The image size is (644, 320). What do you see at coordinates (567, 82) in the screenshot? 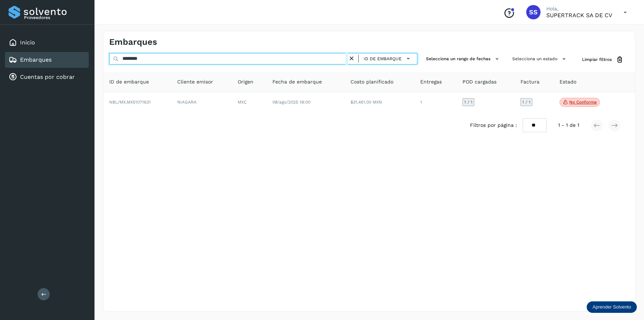
I see `span: Estado` at bounding box center [567, 82].